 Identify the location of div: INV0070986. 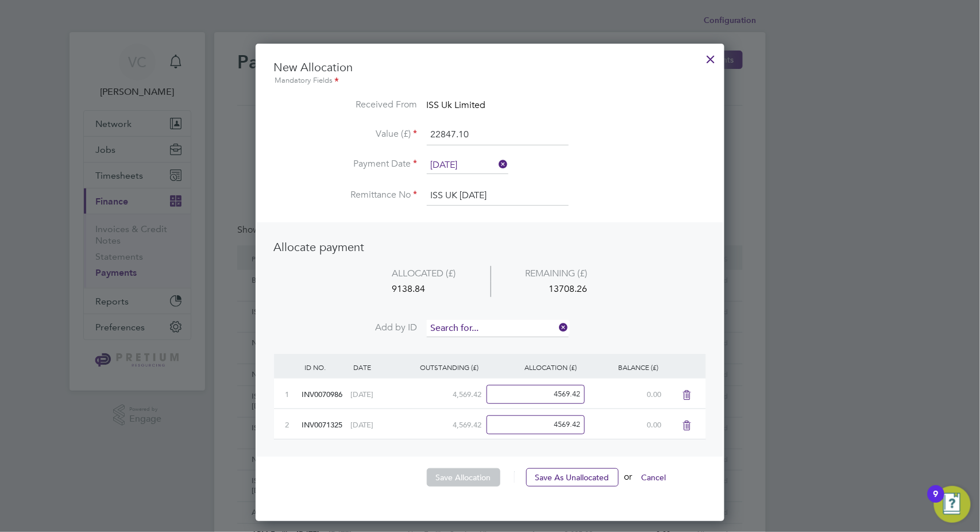
(326, 393).